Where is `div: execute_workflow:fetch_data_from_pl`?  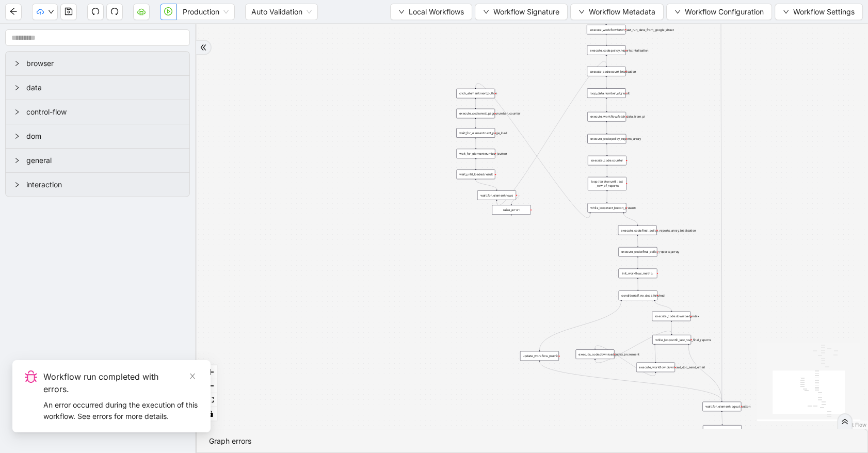
div: execute_workflow:fetch_data_from_pl is located at coordinates (606, 117).